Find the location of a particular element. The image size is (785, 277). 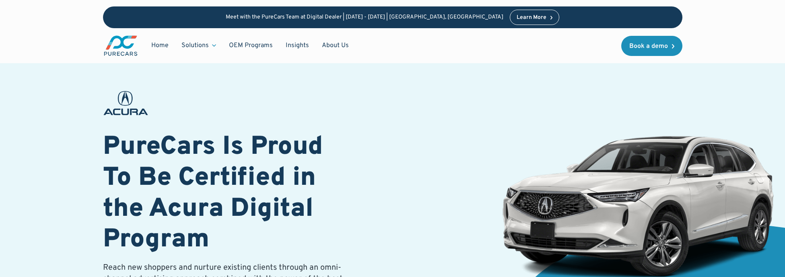

a: Book a demo is located at coordinates (652, 46).